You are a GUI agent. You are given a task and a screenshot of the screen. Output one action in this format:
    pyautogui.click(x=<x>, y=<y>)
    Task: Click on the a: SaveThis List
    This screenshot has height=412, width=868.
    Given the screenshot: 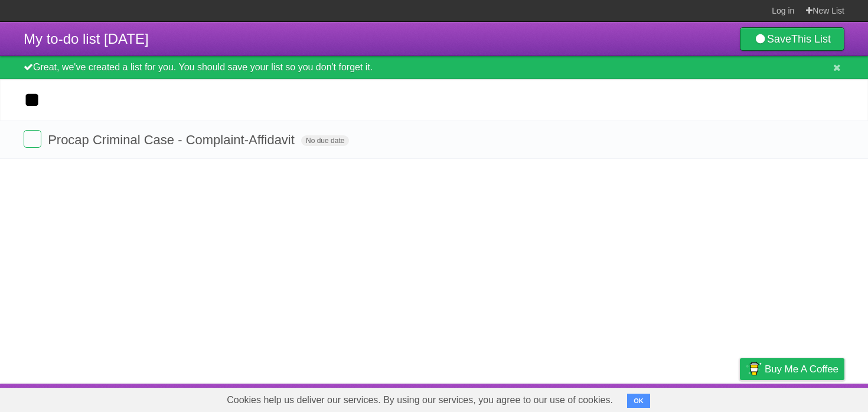 What is the action you would take?
    pyautogui.click(x=792, y=39)
    